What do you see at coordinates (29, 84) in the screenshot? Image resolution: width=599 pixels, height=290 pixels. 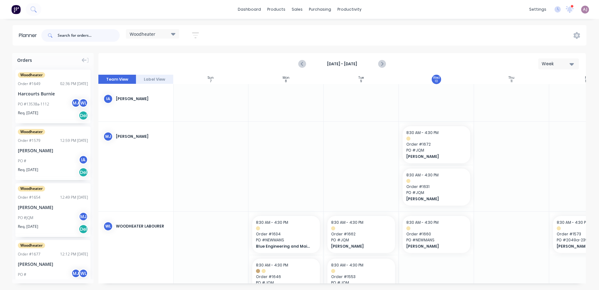 I see `div: Order # 1649` at bounding box center [29, 84].